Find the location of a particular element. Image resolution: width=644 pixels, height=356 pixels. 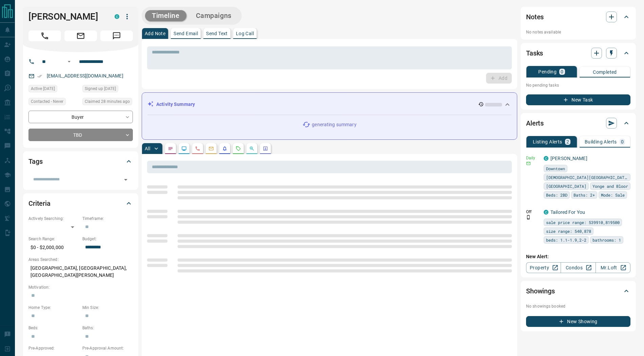

span: Call is located at coordinates (45, 36).